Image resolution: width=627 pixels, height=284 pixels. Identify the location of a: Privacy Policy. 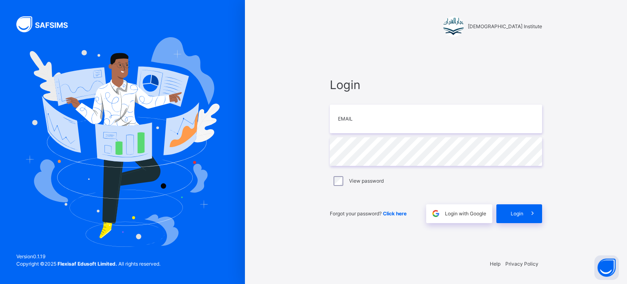
(521, 263).